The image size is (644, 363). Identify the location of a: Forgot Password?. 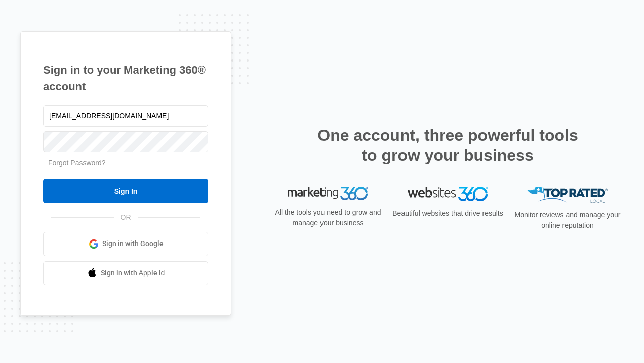
(77, 163).